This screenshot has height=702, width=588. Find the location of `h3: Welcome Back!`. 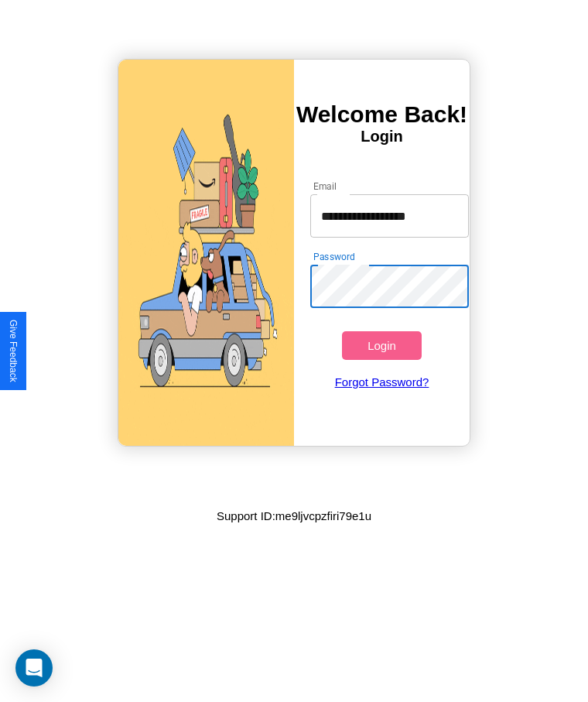

h3: Welcome Back! is located at coordinates (382, 115).